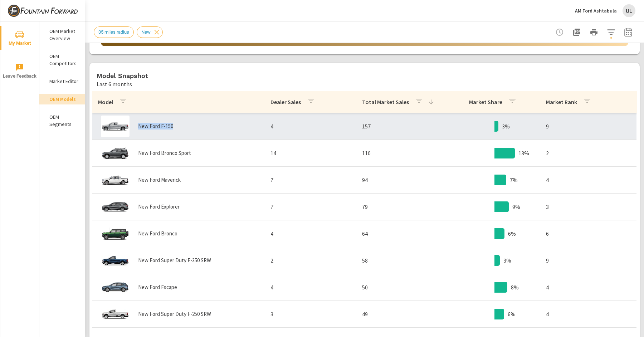 This screenshot has height=337, width=644. What do you see at coordinates (402, 180) in the screenshot?
I see `p: 94` at bounding box center [402, 180].